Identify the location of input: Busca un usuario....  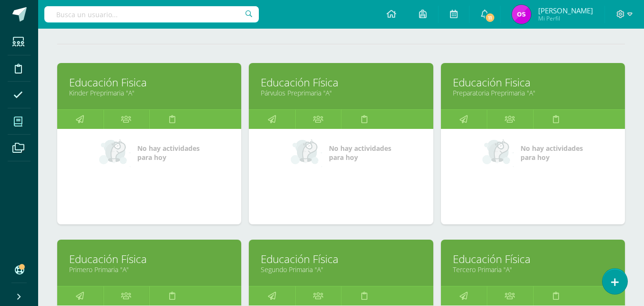
(151, 15).